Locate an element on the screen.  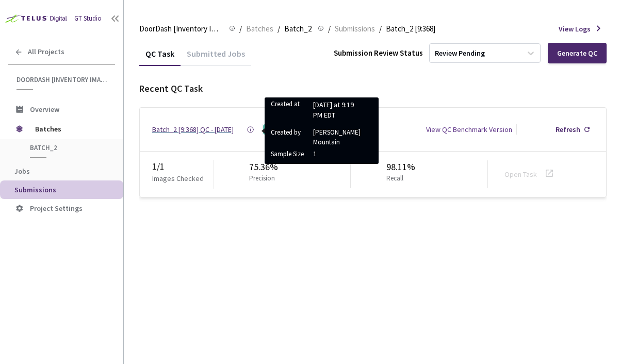
a: Submissions is located at coordinates (355, 29).